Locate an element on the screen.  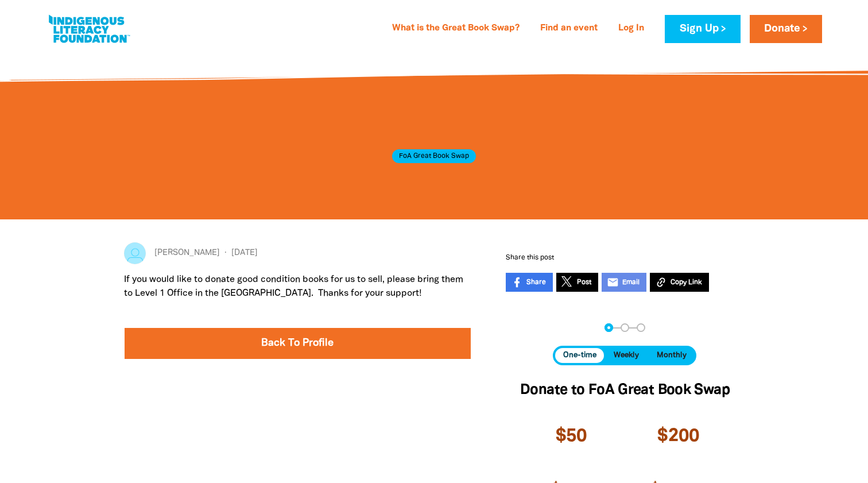
button: $50 is located at coordinates (571, 436).